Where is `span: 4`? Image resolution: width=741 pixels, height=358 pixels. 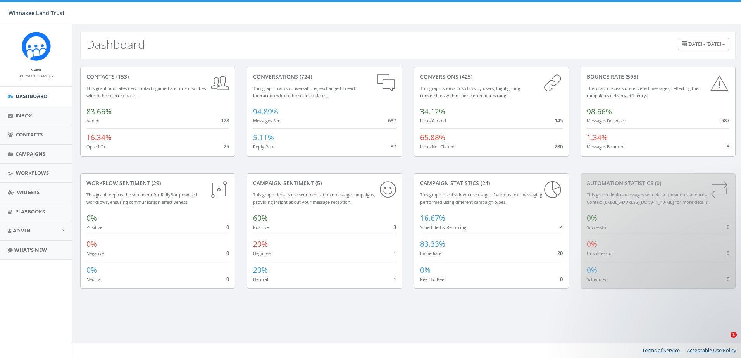 span: 4 is located at coordinates (561, 227).